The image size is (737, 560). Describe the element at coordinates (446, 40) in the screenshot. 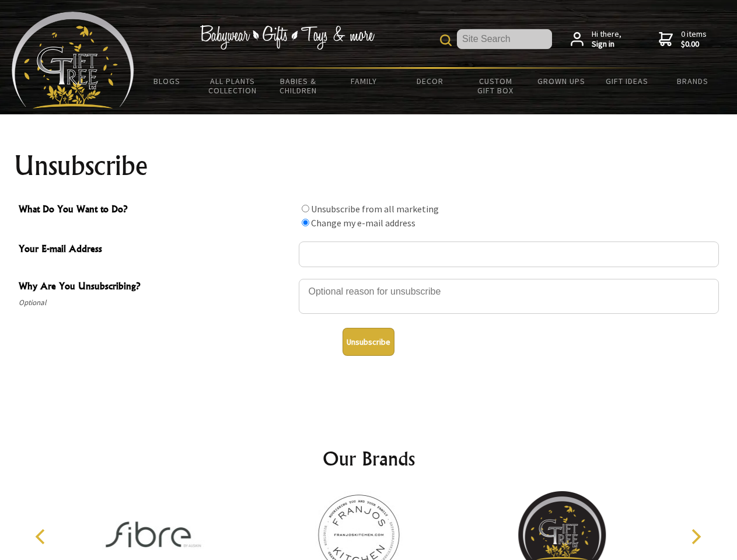

I see `img: product search` at that location.